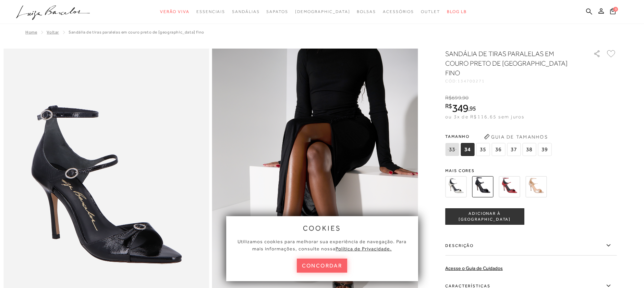 The height and width of the screenshot is (288, 644). What do you see at coordinates (516, 137) in the screenshot?
I see `button: Guia de Tamanhos` at bounding box center [516, 137].